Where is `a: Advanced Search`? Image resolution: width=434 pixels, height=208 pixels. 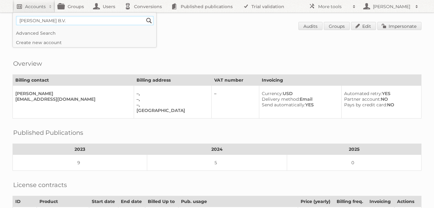 a: Advanced Search is located at coordinates (85, 33).